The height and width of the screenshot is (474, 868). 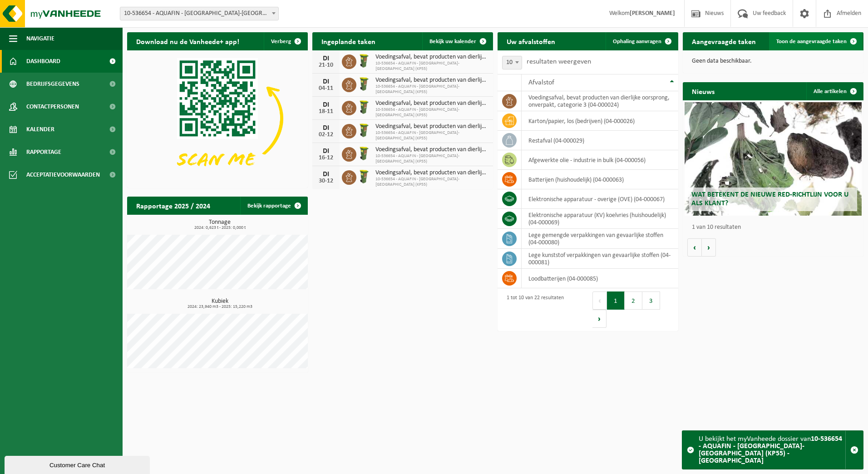 What do you see at coordinates (40, 129) in the screenshot?
I see `span: Kalender` at bounding box center [40, 129].